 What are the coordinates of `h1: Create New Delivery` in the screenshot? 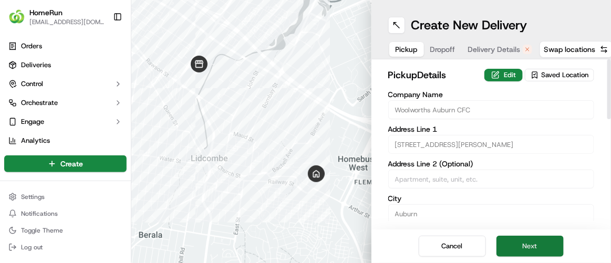 It's located at (469, 25).